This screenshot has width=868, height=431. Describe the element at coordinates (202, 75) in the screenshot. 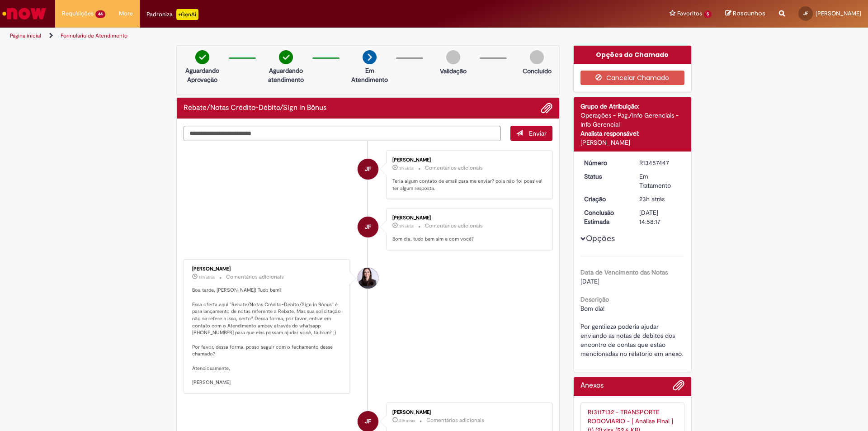

I see `p: Aguardando Aprovação` at that location.